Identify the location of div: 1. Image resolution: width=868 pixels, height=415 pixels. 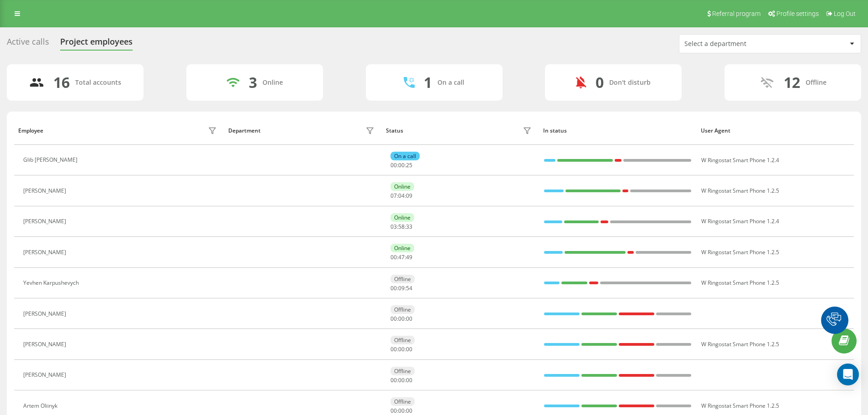
(428, 82).